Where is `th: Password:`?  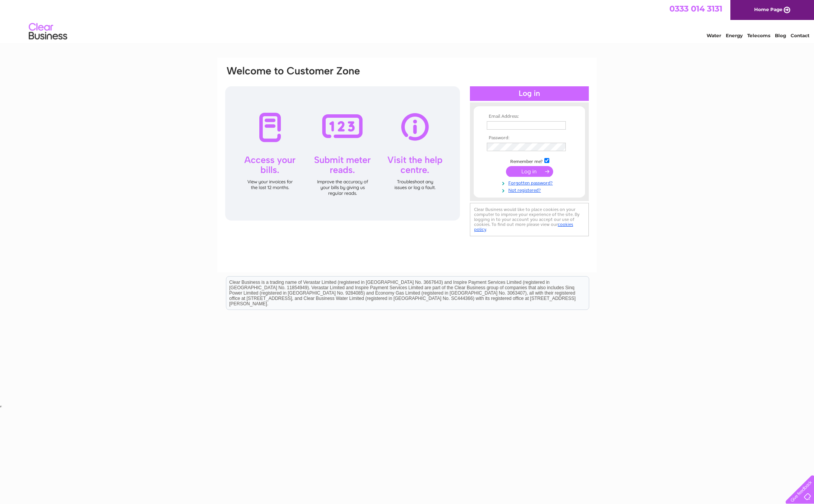 th: Password: is located at coordinates (529, 138).